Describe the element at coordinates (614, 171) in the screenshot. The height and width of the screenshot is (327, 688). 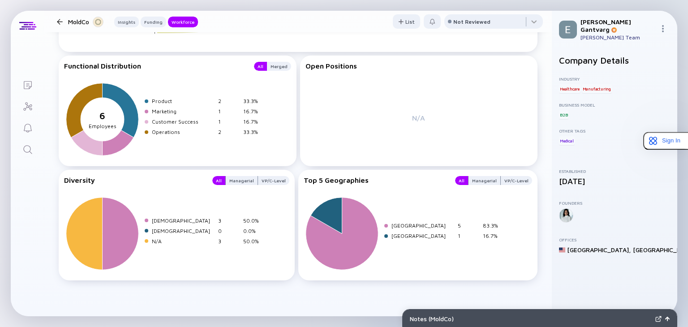
I see `div: Established` at that location.